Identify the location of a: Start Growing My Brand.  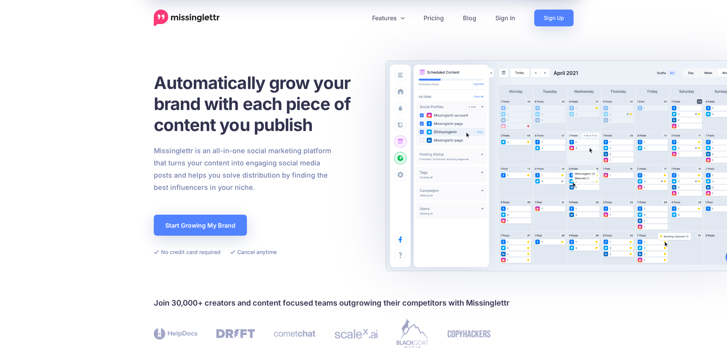
(200, 225).